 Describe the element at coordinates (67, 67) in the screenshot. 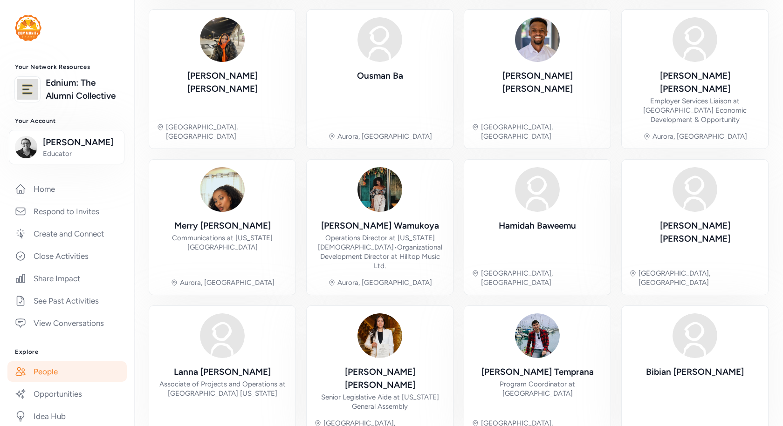

I see `h3: Your Network Resources` at that location.